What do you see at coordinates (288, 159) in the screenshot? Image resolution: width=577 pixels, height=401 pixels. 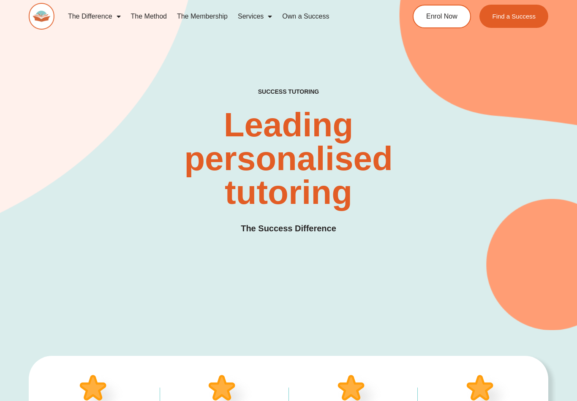 I see `h2: Leading personalised tutoring` at bounding box center [288, 159].